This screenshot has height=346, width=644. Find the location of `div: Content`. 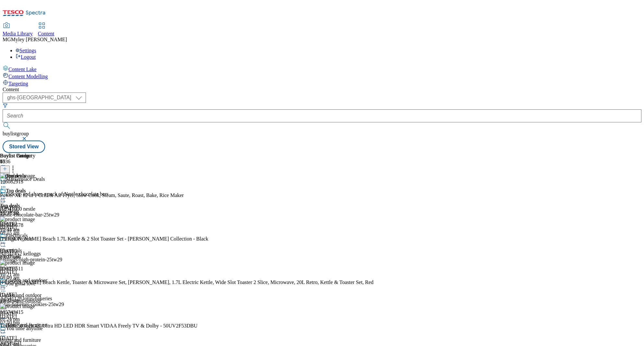

div: Content is located at coordinates (322, 90).